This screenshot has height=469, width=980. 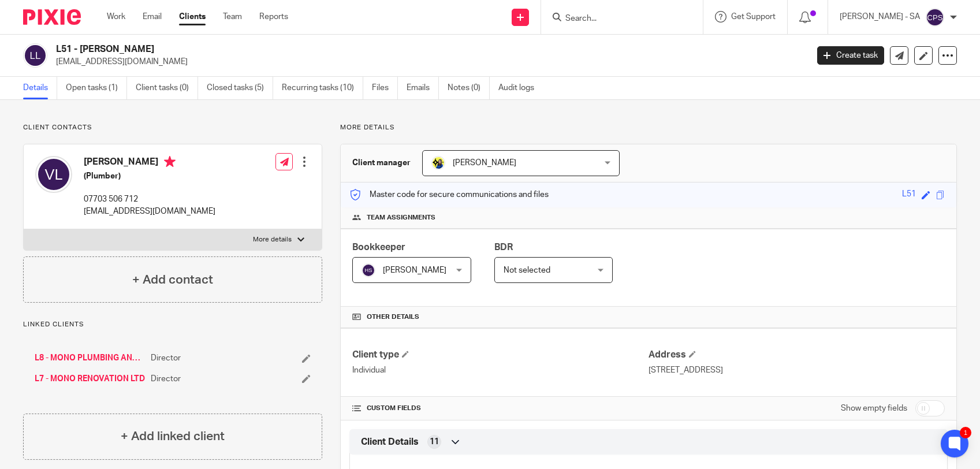 What do you see at coordinates (423, 88) in the screenshot?
I see `a: Emails` at bounding box center [423, 88].